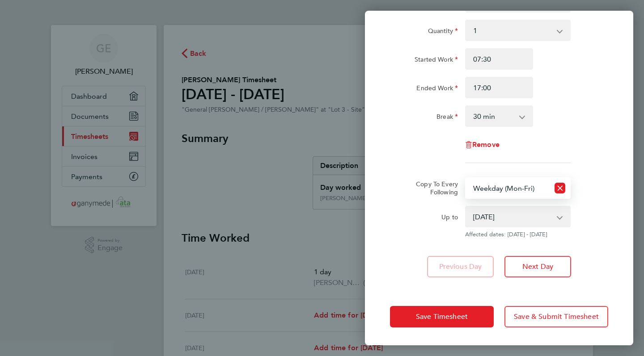  I want to click on label: Quantity, so click(443, 32).